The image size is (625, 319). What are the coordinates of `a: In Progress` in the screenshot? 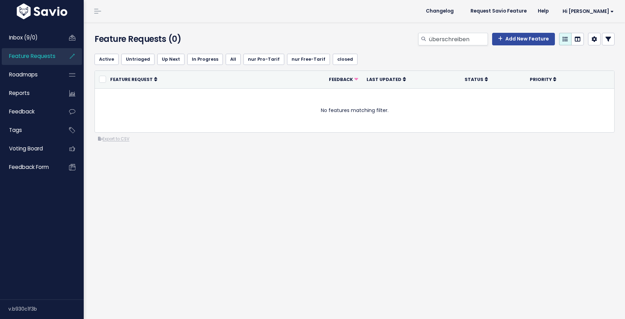 It's located at (205, 59).